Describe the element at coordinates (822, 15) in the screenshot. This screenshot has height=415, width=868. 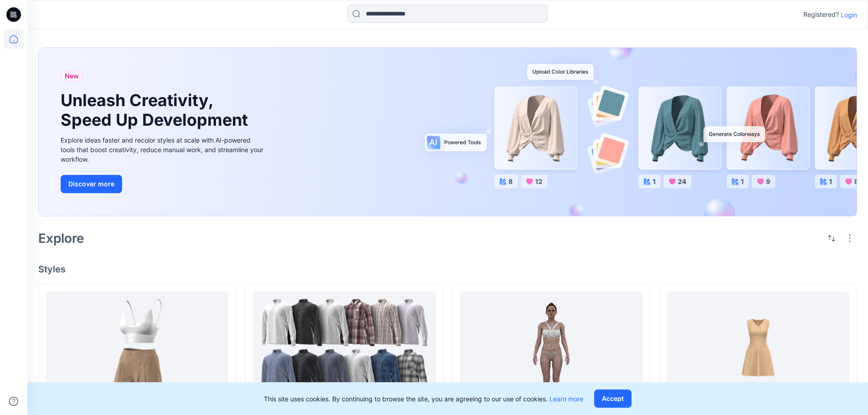
I see `p: Registered?` at that location.